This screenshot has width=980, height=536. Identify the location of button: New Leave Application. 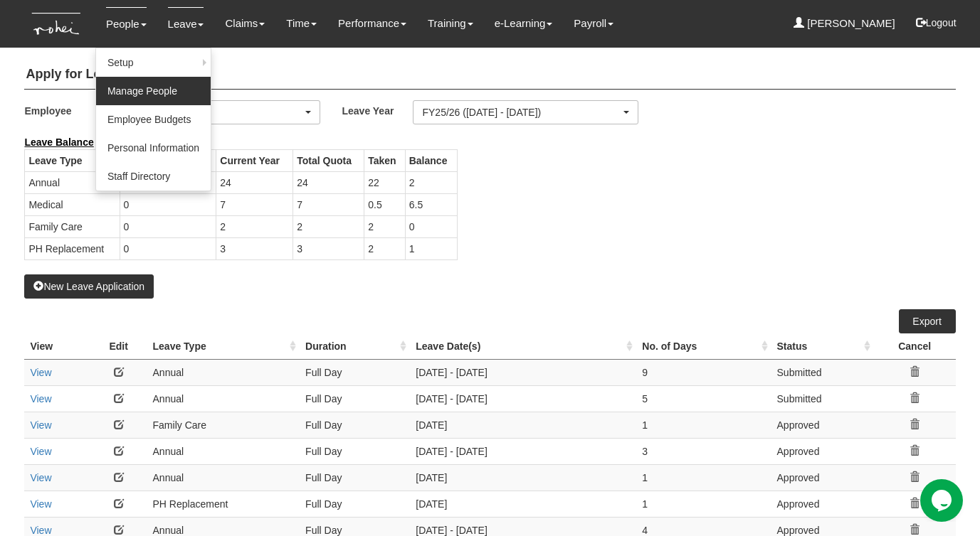
(89, 287).